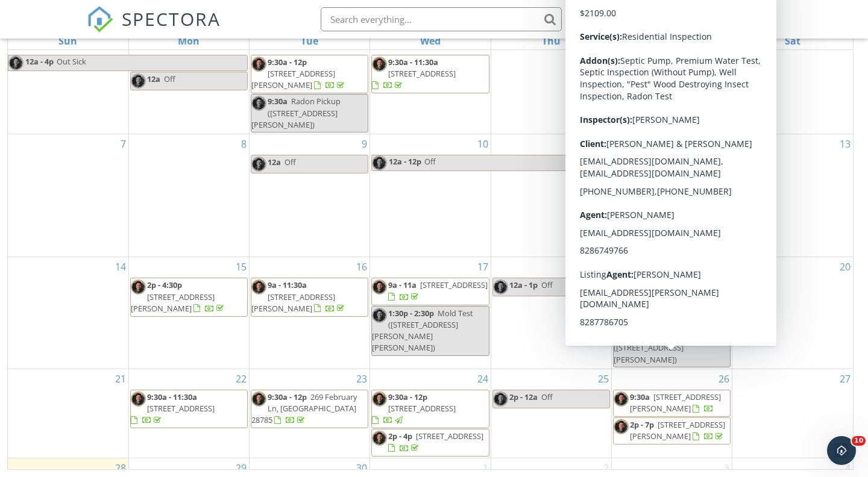  Describe the element at coordinates (483, 144) in the screenshot. I see `a: Go to September 10, 2025` at that location.